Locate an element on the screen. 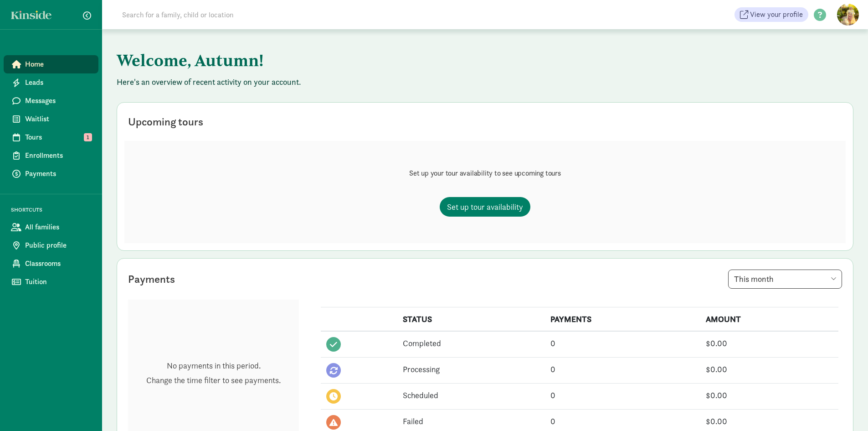 Image resolution: width=868 pixels, height=431 pixels. input: Search for a family, child or location is located at coordinates (244, 15).